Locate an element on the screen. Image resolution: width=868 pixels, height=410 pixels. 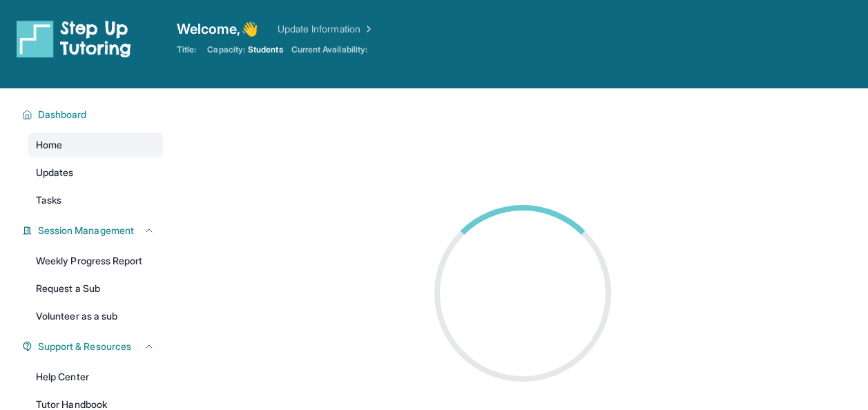
a: Home is located at coordinates (95, 145).